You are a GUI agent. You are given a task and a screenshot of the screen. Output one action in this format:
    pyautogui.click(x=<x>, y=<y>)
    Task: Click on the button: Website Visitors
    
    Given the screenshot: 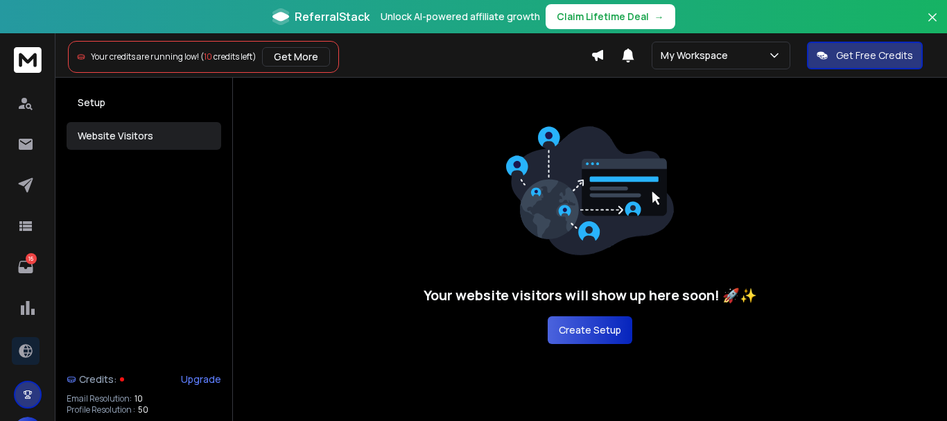 What is the action you would take?
    pyautogui.click(x=143, y=136)
    